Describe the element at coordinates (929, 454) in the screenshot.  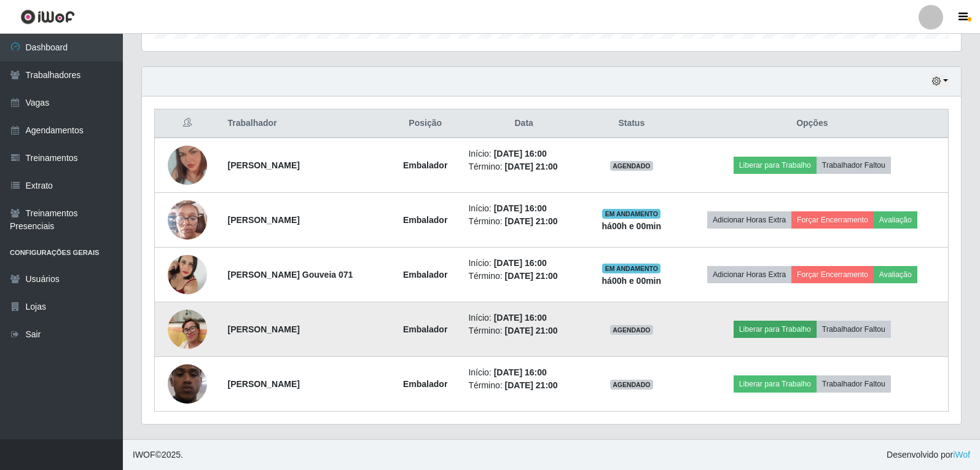
I see `span: Desenvolvido por` at that location.